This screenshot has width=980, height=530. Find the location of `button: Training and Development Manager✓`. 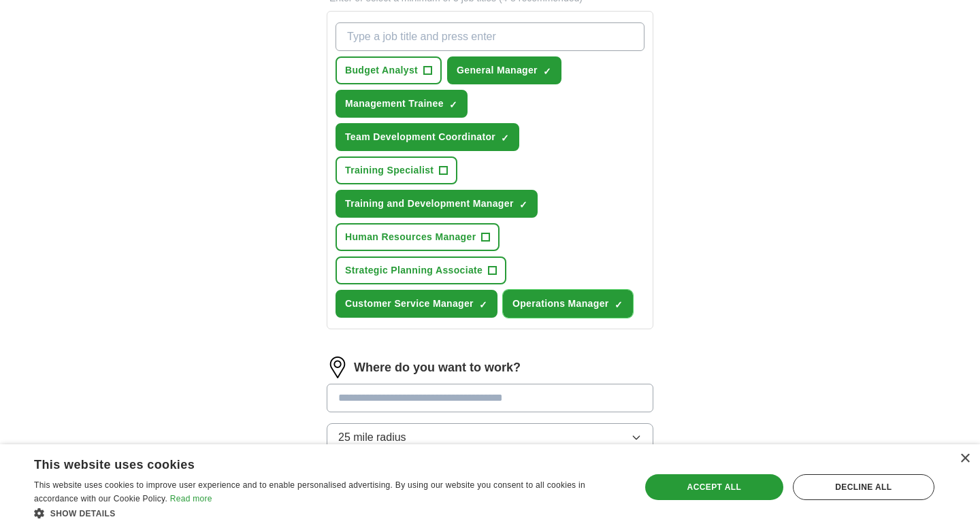

button: Training and Development Manager✓ is located at coordinates (437, 204).